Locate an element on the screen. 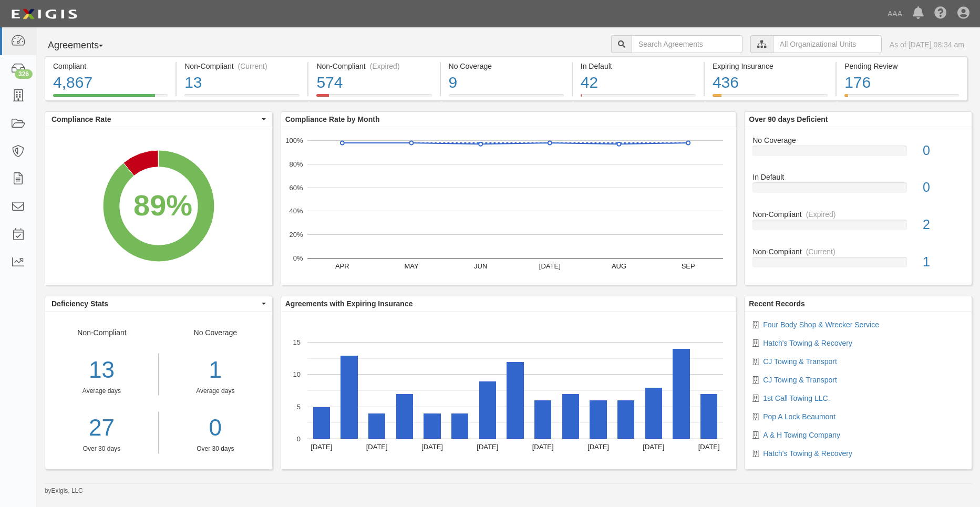 The image size is (980, 507). button: Agreements is located at coordinates (84, 46).